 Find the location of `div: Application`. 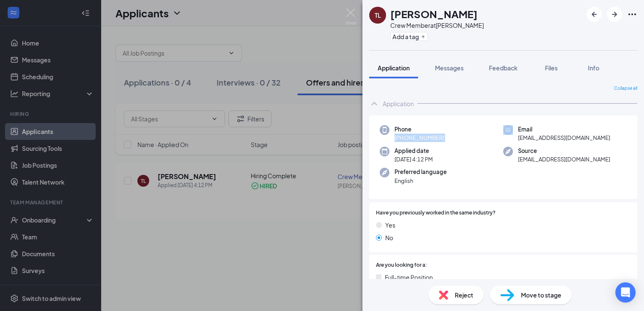

div: Application is located at coordinates (398, 104).